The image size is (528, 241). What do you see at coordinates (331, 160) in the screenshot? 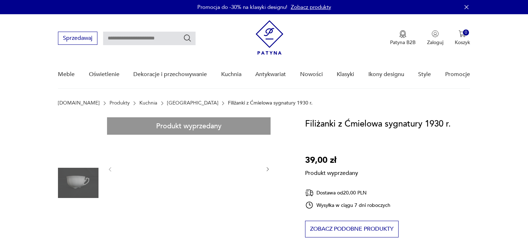
I see `p: 39,00 zł` at bounding box center [331, 160].